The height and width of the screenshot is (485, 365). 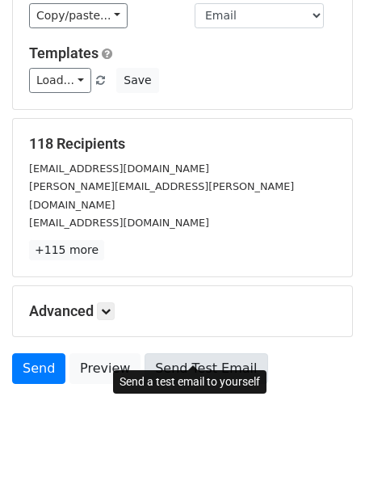 I want to click on a: Load..., so click(x=60, y=80).